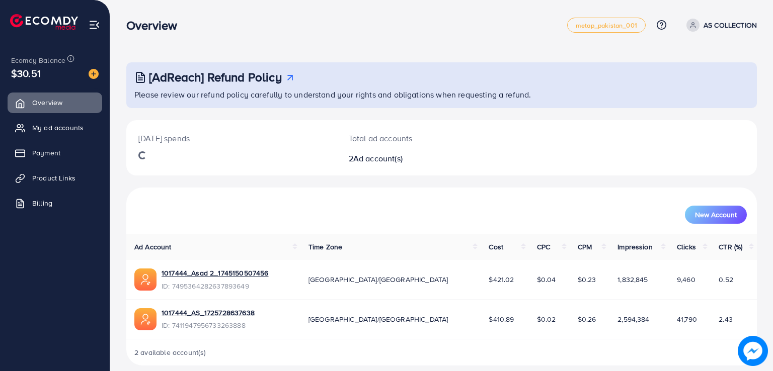 The width and height of the screenshot is (773, 371). Describe the element at coordinates (543, 247) in the screenshot. I see `span: CPC` at that location.